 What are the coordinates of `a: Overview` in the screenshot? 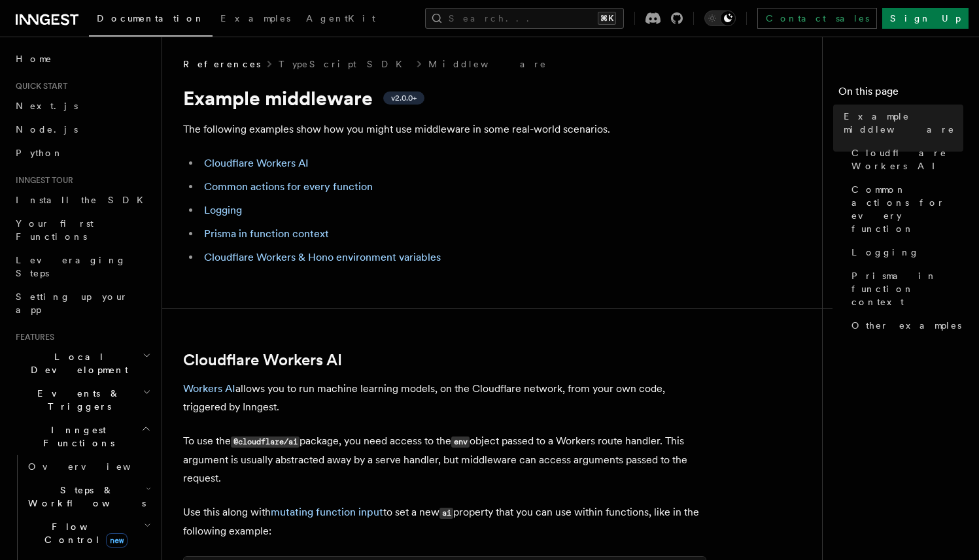 It's located at (88, 467).